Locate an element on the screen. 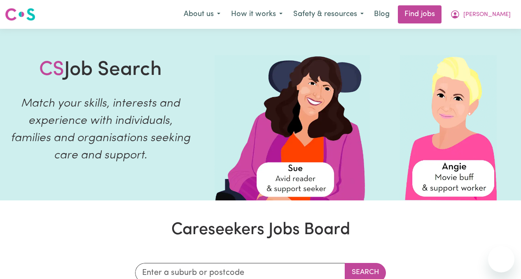 The width and height of the screenshot is (521, 279). a: Careseekers logo is located at coordinates (20, 14).